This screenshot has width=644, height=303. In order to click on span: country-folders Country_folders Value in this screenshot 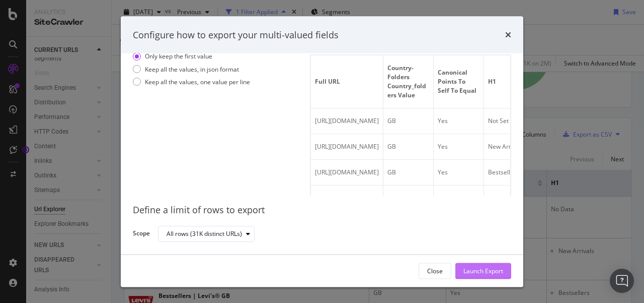, I will do `click(407, 81)`.